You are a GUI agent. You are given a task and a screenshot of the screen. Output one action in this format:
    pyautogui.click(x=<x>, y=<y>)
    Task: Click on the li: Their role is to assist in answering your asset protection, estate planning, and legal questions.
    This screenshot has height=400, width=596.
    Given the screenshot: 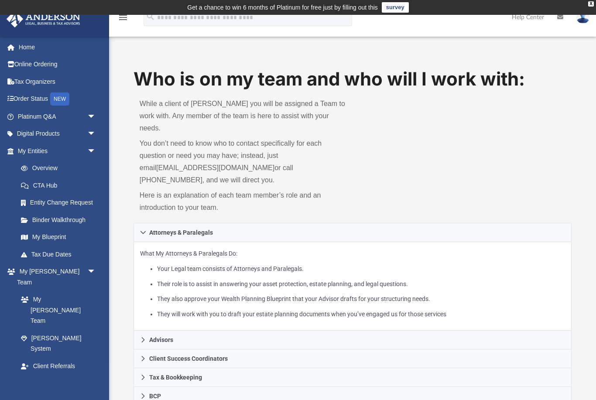 What is the action you would take?
    pyautogui.click(x=361, y=284)
    